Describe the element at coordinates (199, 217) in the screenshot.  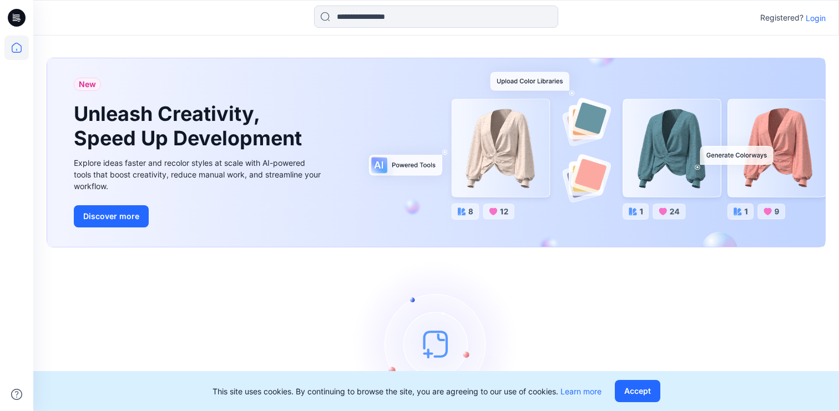
I see `a: Discover more` at that location.